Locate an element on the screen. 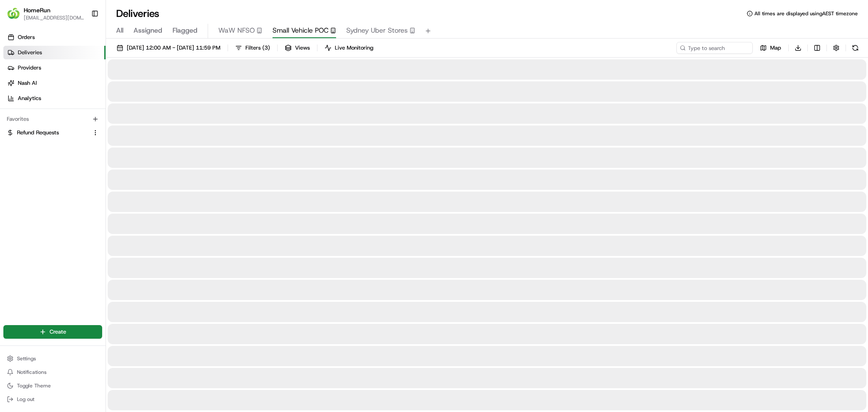 The width and height of the screenshot is (868, 412). span: Refund Requests is located at coordinates (38, 132).